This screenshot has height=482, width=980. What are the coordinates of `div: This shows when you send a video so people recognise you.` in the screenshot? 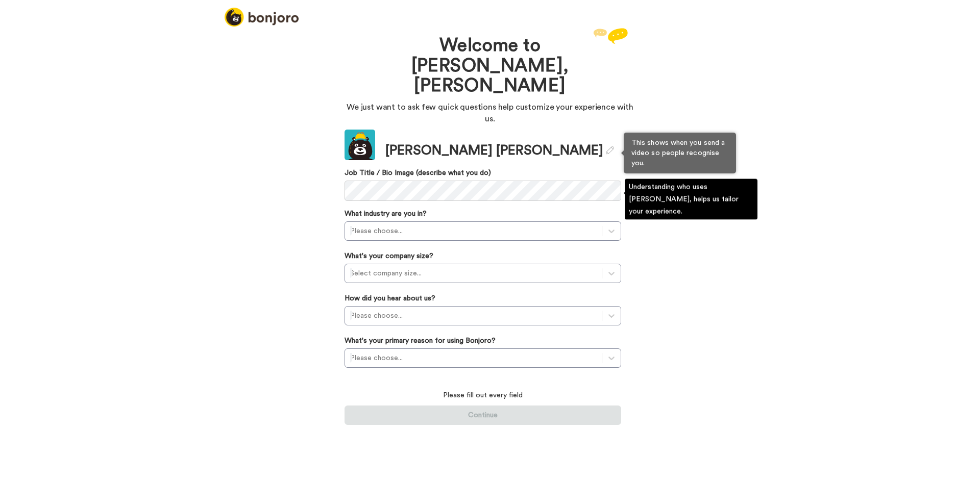 It's located at (680, 153).